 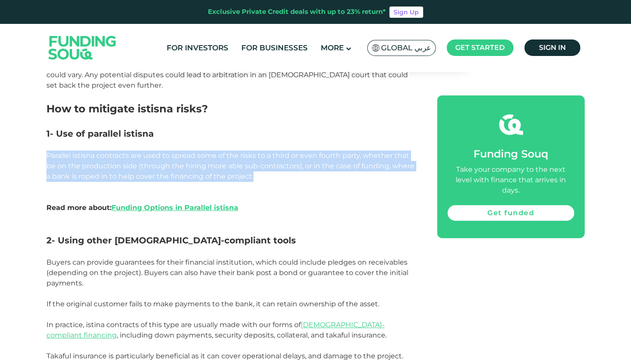 What do you see at coordinates (406, 48) in the screenshot?
I see `span: Global عربي` at bounding box center [406, 48].